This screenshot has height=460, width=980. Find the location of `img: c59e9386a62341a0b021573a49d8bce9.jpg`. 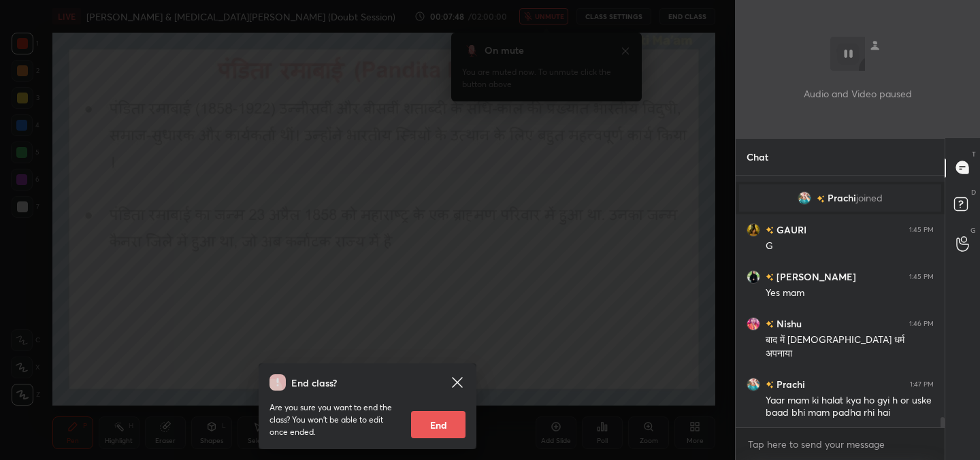

img: c59e9386a62341a0b021573a49d8bce9.jpg is located at coordinates (754, 230).